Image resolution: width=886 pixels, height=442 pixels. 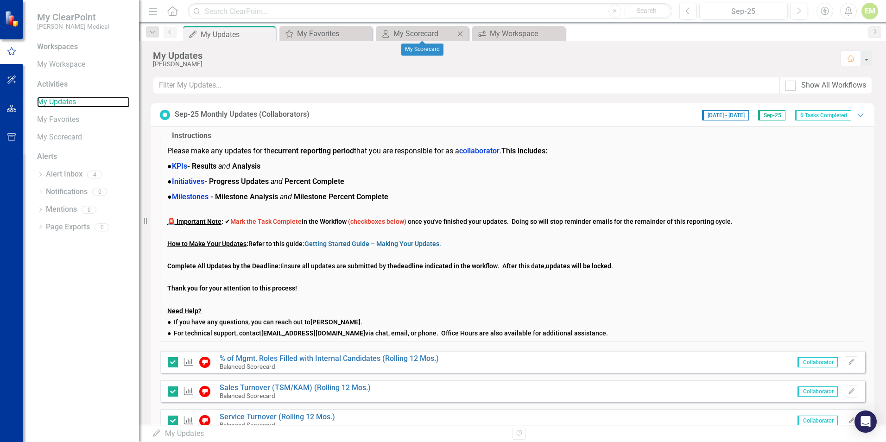 I want to click on span: Search, so click(x=646, y=11).